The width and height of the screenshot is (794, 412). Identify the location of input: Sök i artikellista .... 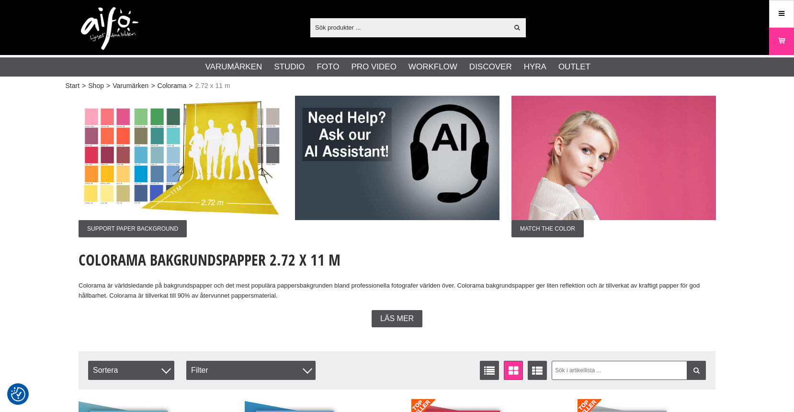
(629, 371).